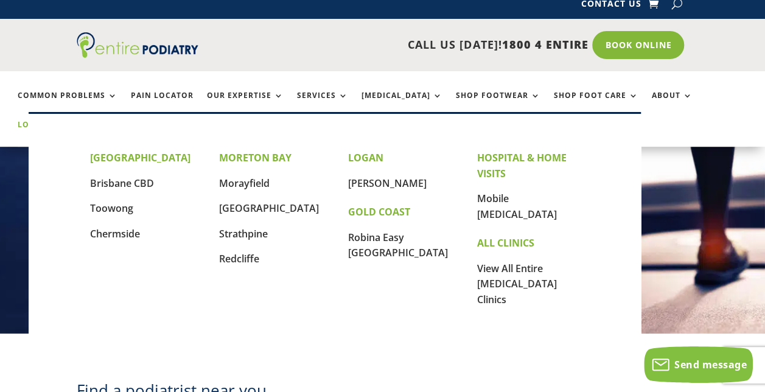  I want to click on strong: MORETON BAY, so click(255, 158).